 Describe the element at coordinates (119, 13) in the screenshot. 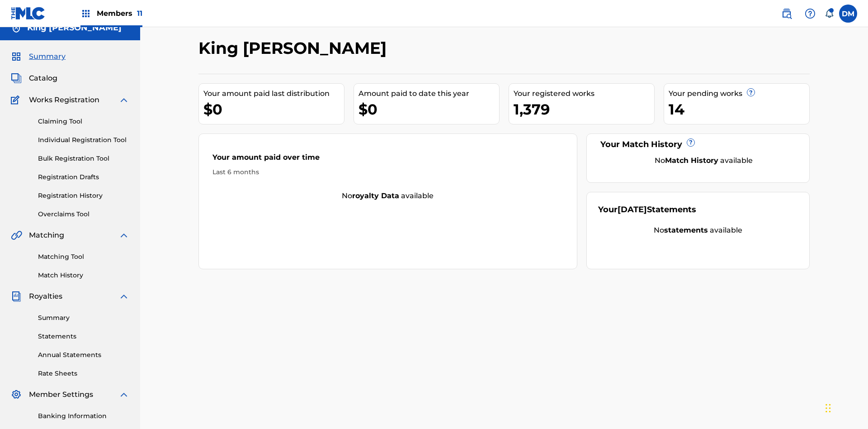

I see `span: Members` at that location.